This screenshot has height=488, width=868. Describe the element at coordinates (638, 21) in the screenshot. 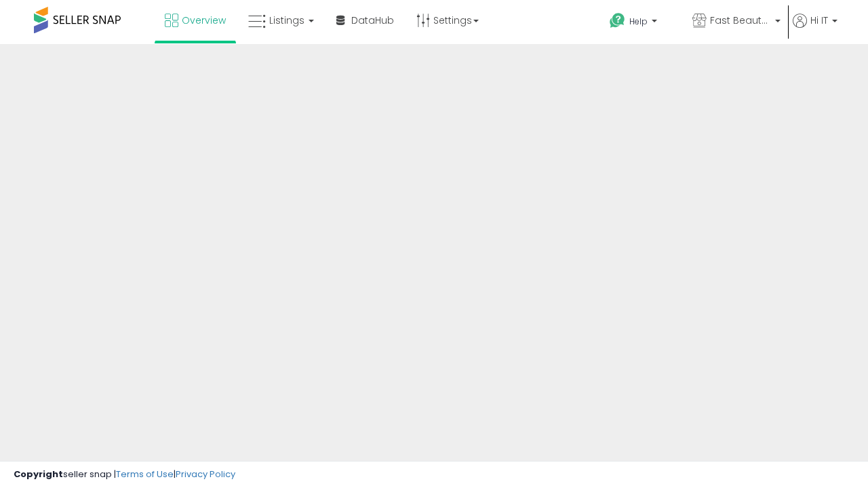

I see `span: Help` at that location.